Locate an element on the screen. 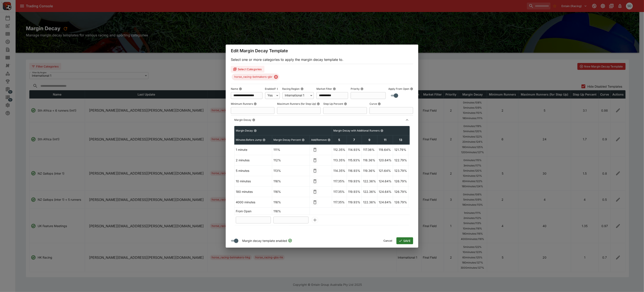  button: SAVE is located at coordinates (405, 241).